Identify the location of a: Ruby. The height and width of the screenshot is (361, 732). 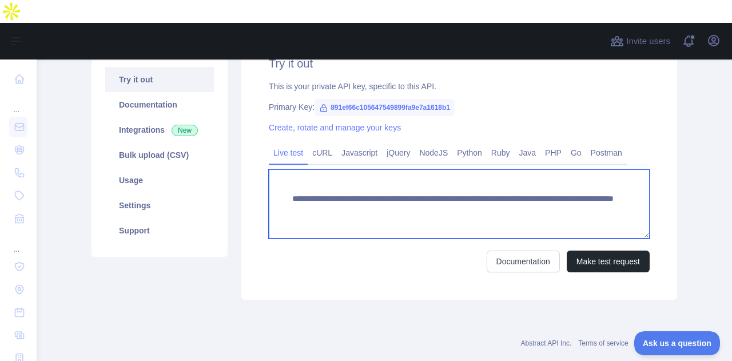
(500, 153).